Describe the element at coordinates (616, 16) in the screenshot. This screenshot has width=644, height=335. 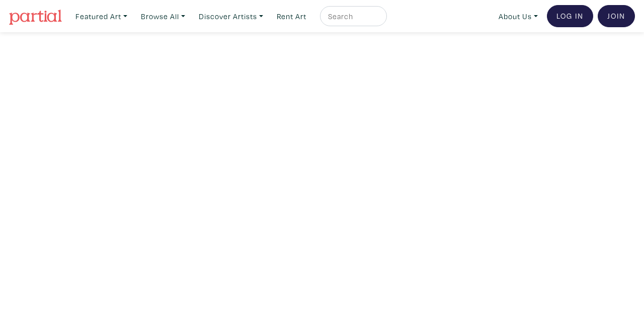
I see `a: Join` at that location.